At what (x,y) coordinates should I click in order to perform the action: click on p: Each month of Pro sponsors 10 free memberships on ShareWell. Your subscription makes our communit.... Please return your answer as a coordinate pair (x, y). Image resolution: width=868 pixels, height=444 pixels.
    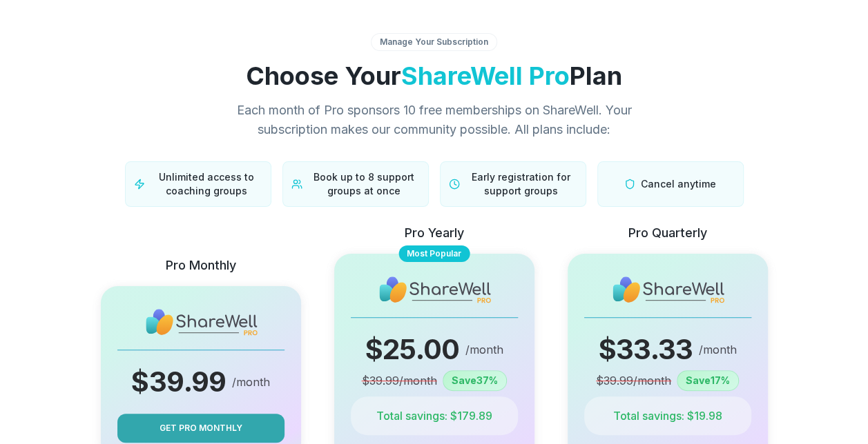
    Looking at the image, I should click on (434, 120).